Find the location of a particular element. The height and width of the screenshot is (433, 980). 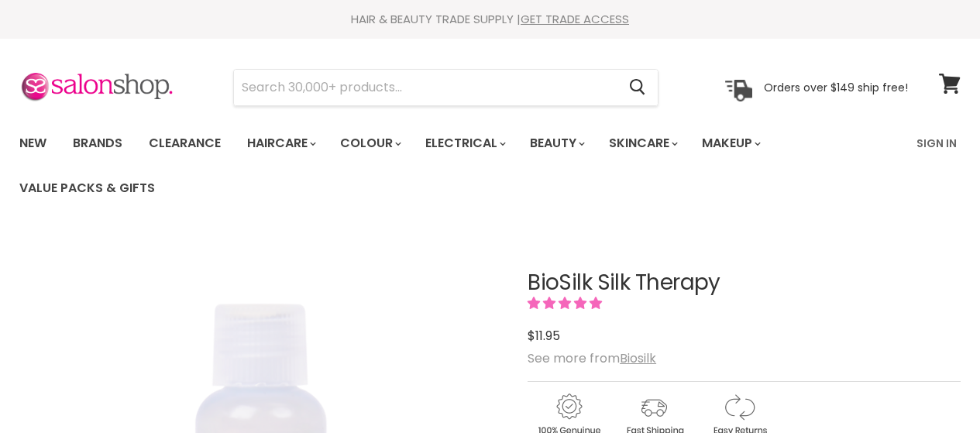

a: Value Packs & Gifts is located at coordinates (87, 188).